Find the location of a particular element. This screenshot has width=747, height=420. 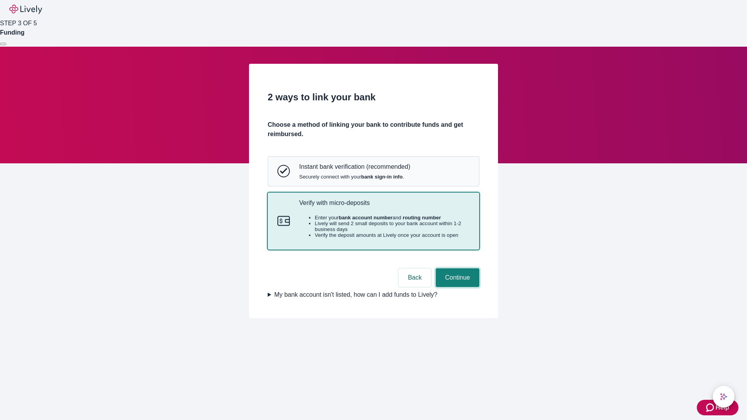

li: Verify the deposit amounts at Lively once your account is open is located at coordinates (392, 235).